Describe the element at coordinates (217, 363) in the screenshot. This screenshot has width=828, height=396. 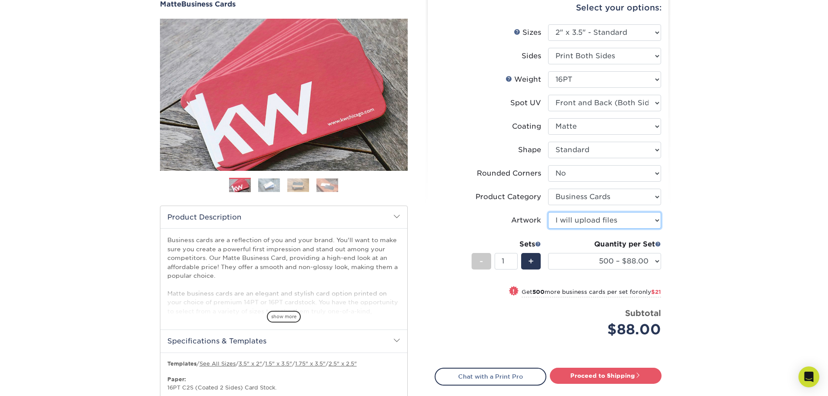
I see `a: See All Sizes` at that location.